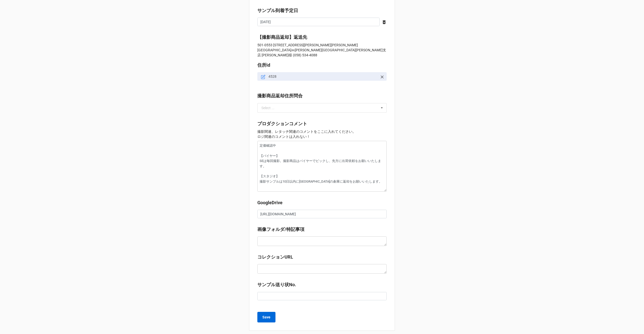 The image size is (644, 334). I want to click on label: プロダクションコメント, so click(282, 123).